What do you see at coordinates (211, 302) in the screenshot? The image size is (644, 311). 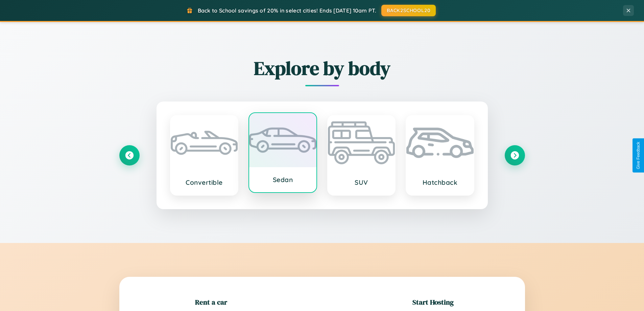 I see `h2: Rent a car` at bounding box center [211, 302].